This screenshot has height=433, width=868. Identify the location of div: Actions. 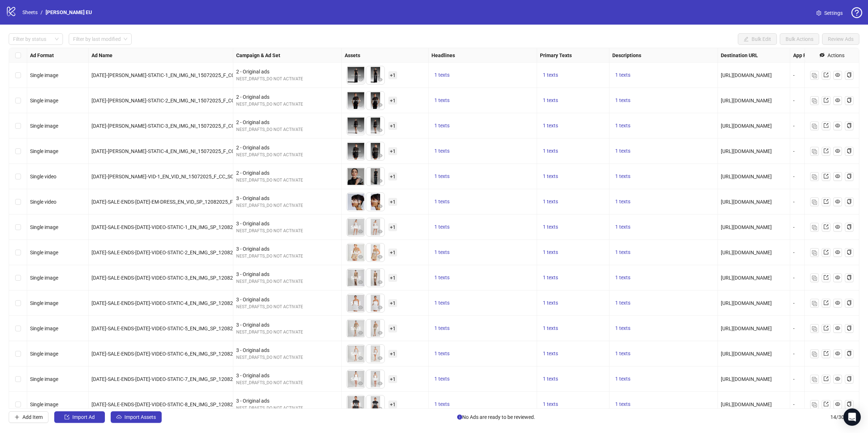
(836, 55).